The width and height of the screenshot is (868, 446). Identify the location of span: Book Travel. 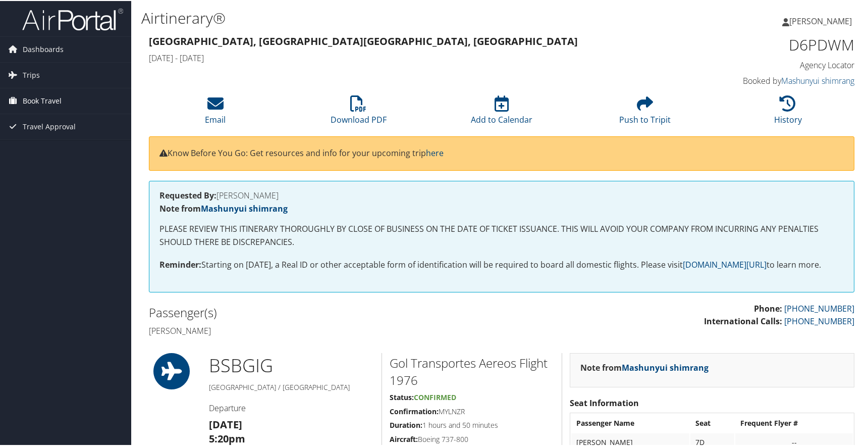
(41, 100).